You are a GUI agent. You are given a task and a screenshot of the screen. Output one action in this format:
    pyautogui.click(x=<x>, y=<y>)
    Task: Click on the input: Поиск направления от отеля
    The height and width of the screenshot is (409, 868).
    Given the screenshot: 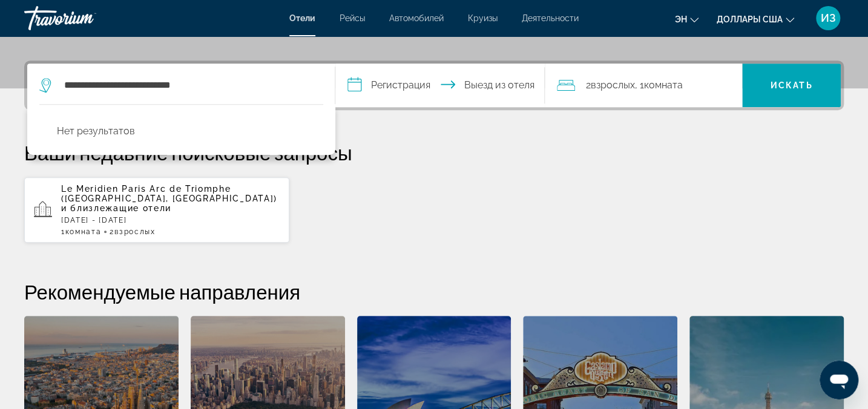 What is the action you would take?
    pyautogui.click(x=189, y=86)
    